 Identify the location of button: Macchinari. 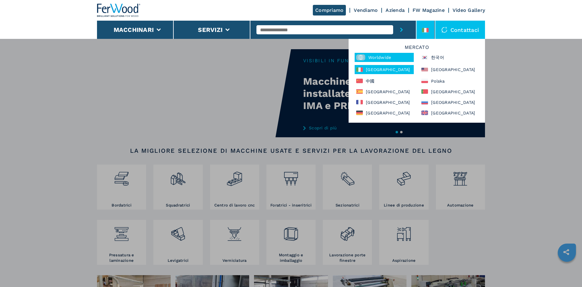
(134, 30).